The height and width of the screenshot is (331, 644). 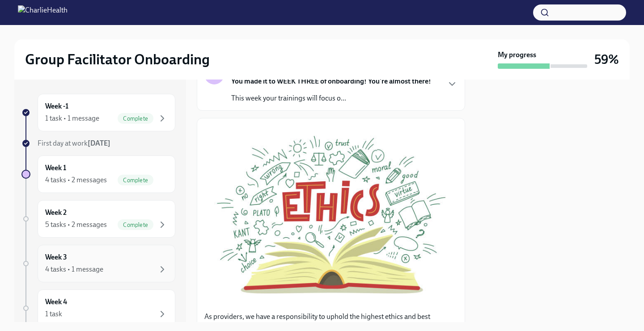 I want to click on span: First day at work, so click(x=74, y=143).